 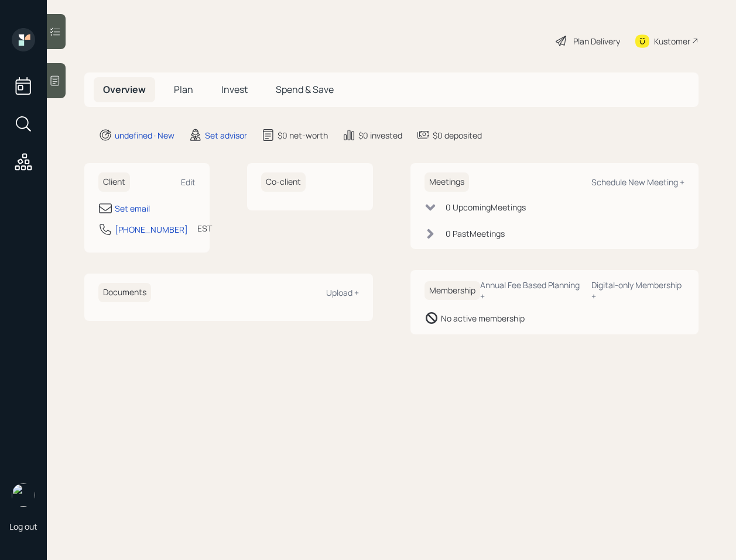 What do you see at coordinates (188, 182) in the screenshot?
I see `div: Edit` at bounding box center [188, 182].